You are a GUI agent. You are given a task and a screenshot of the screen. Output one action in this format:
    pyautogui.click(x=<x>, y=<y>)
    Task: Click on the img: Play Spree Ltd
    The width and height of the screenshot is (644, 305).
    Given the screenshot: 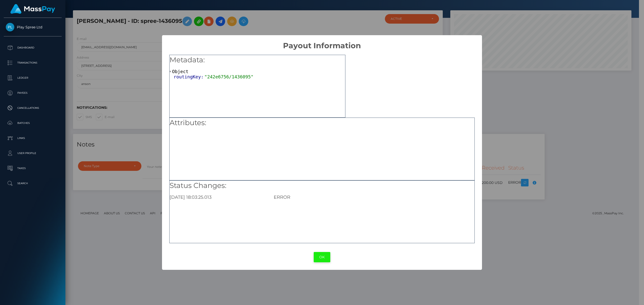 What is the action you would take?
    pyautogui.click(x=10, y=27)
    